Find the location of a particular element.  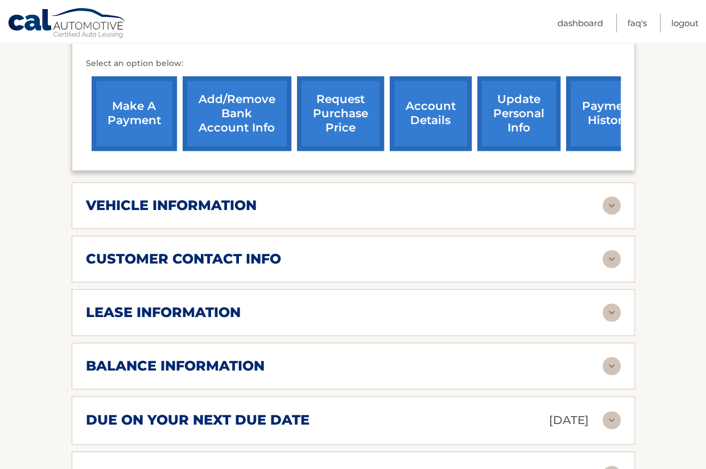

a: Dashboard is located at coordinates (580, 23).